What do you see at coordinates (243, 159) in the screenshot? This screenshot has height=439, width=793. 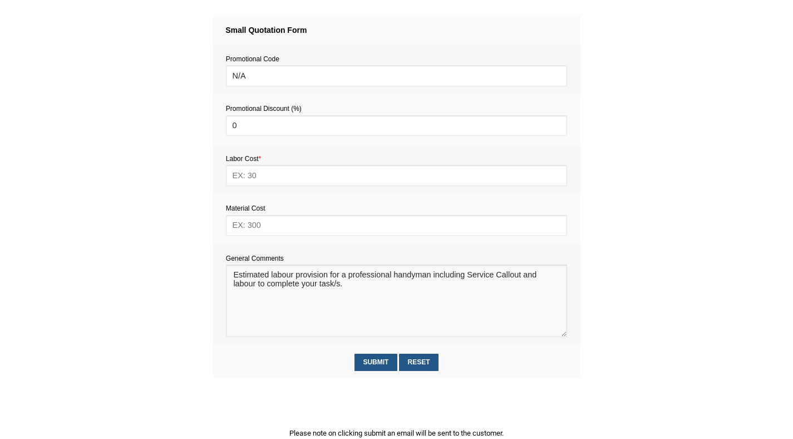 I see `span: Labor Cost` at bounding box center [243, 159].